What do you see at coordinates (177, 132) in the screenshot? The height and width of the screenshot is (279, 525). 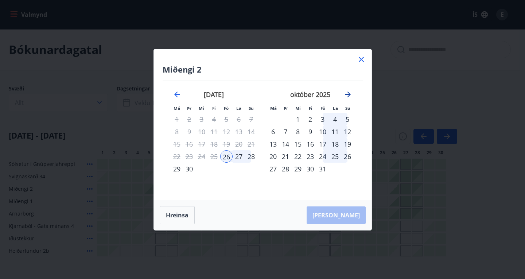 I see `td: Not available. mánudagur, 8. september 2025` at bounding box center [177, 132].